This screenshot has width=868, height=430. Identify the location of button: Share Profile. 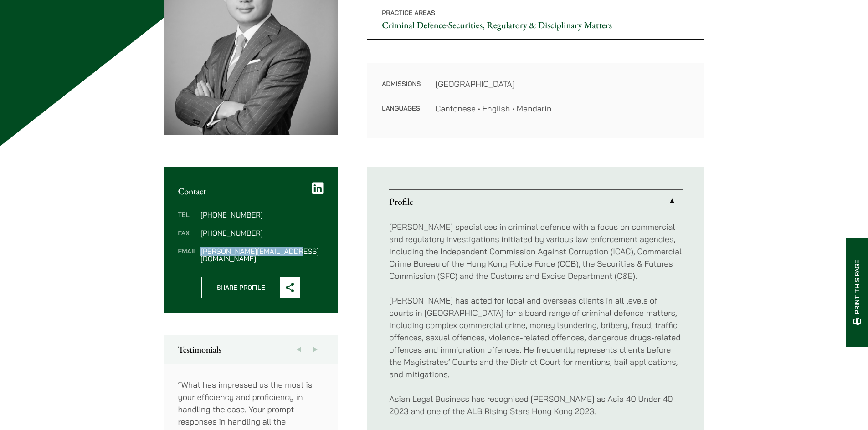
(251, 287).